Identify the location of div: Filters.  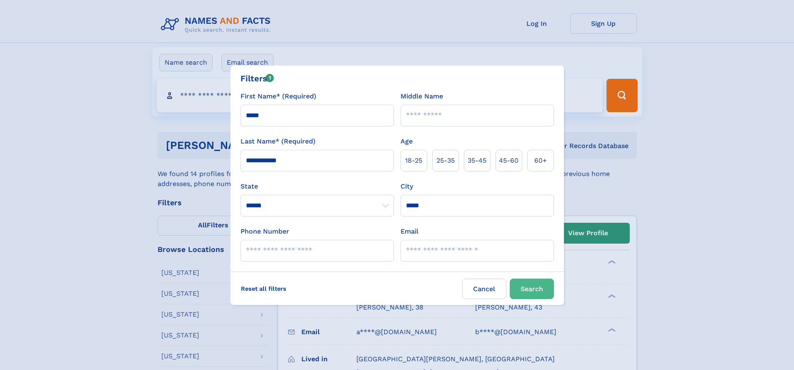
(257, 78).